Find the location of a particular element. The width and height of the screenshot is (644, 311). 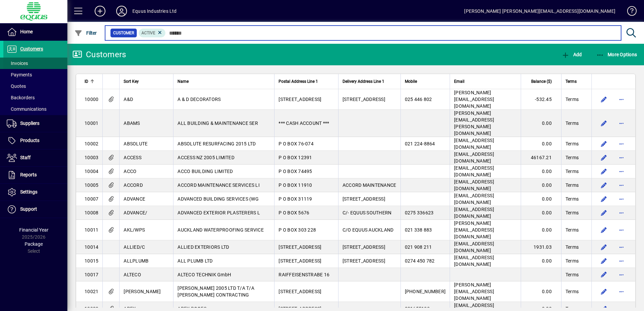

span: A & D DECORATORS is located at coordinates (199, 99).